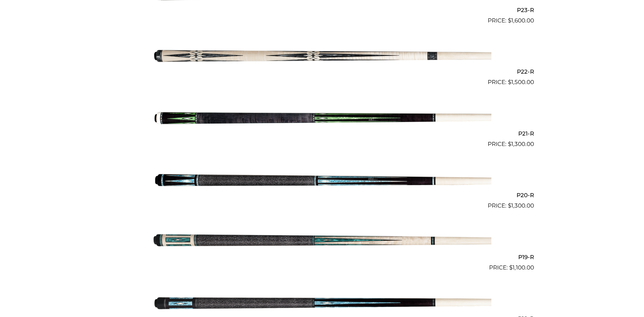 The height and width of the screenshot is (317, 644). What do you see at coordinates (322, 10) in the screenshot?
I see `h2: P23-R` at bounding box center [322, 10].